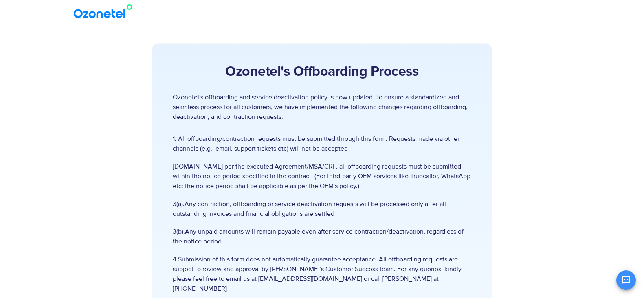 This screenshot has width=644, height=298. Describe the element at coordinates (626, 280) in the screenshot. I see `button: Open chat` at that location.